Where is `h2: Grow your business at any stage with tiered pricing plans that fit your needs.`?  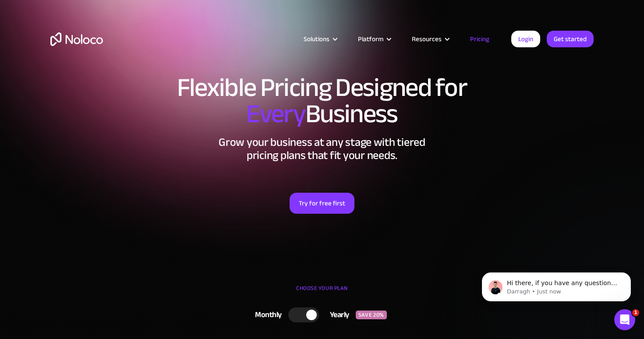 h2: Grow your business at any stage with tiered pricing plans that fit your needs. is located at coordinates (322, 149).